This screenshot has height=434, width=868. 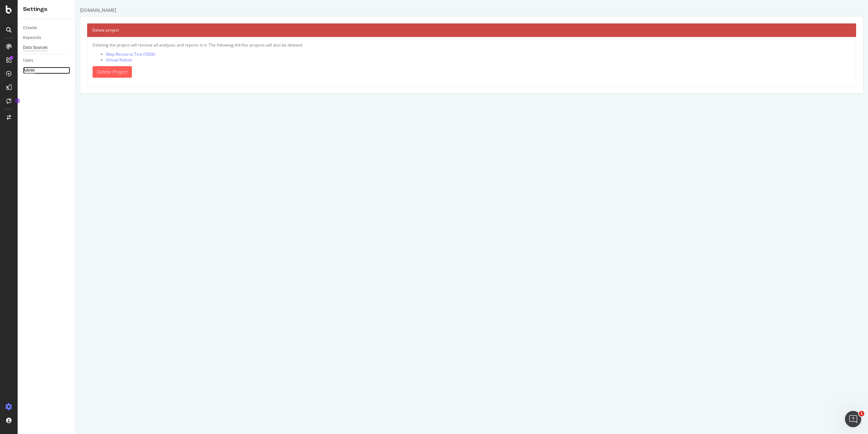 What do you see at coordinates (46, 37) in the screenshot?
I see `a: Keywords` at bounding box center [46, 37].